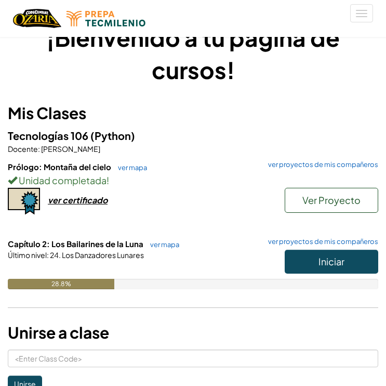 The image size is (386, 386). I want to click on h3: Unirse a clase, so click(193, 332).